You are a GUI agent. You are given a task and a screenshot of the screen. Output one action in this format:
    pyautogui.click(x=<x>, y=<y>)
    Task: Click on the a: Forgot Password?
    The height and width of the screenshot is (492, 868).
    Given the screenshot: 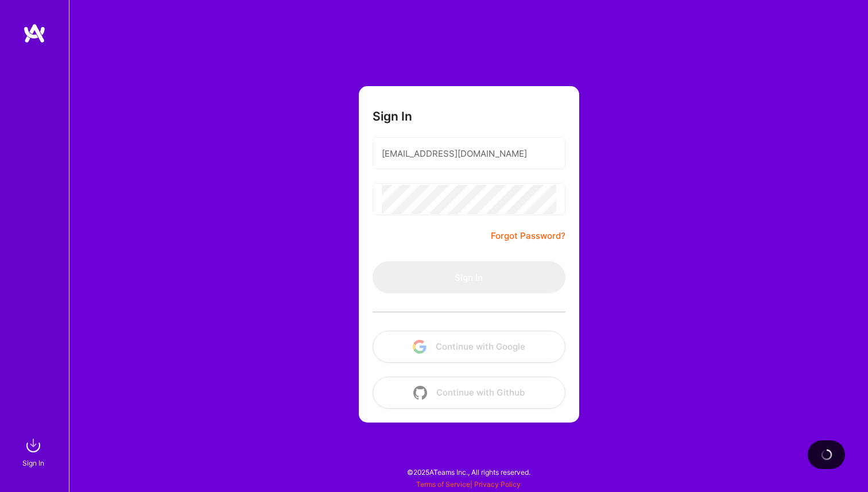 What is the action you would take?
    pyautogui.click(x=528, y=236)
    